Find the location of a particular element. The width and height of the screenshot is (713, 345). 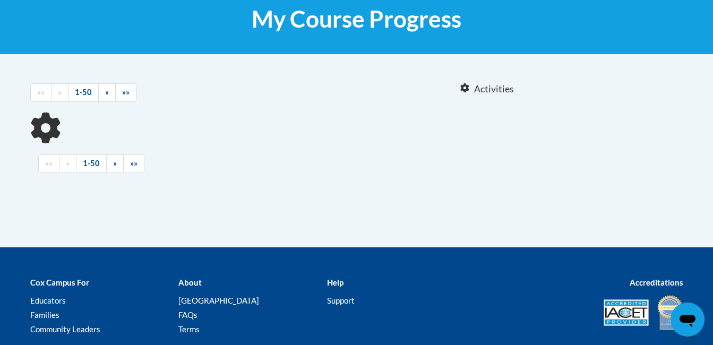

b: Help is located at coordinates (335, 282).